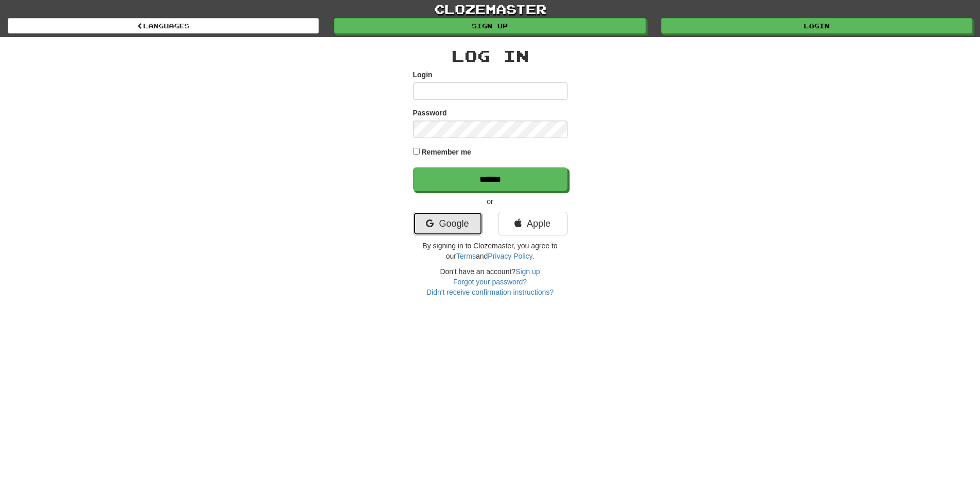  What do you see at coordinates (466, 256) in the screenshot?
I see `a: Terms` at bounding box center [466, 256].